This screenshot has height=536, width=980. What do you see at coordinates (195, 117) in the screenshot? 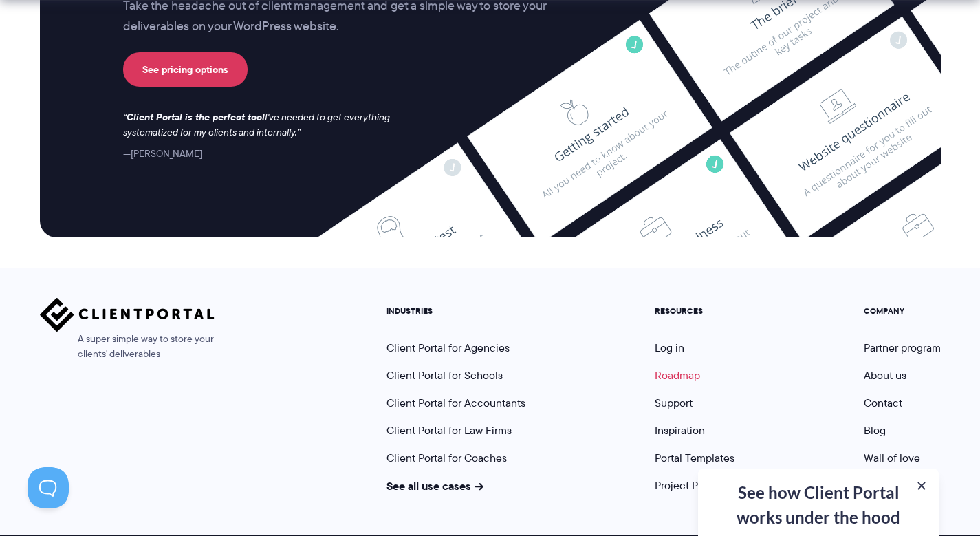
I see `strong: Client Portal is the perfect tool` at bounding box center [195, 117].